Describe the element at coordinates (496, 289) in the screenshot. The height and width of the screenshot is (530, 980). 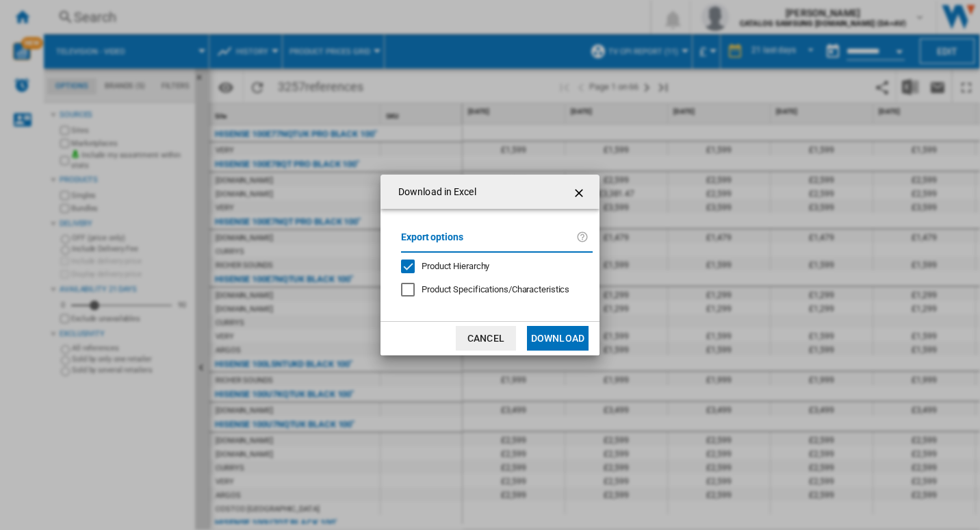
I see `div: Only applies to Category View` at that location.